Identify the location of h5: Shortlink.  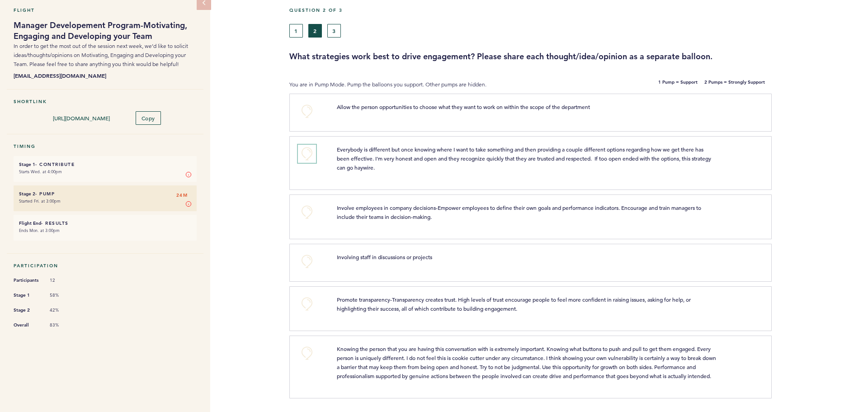
(105, 101).